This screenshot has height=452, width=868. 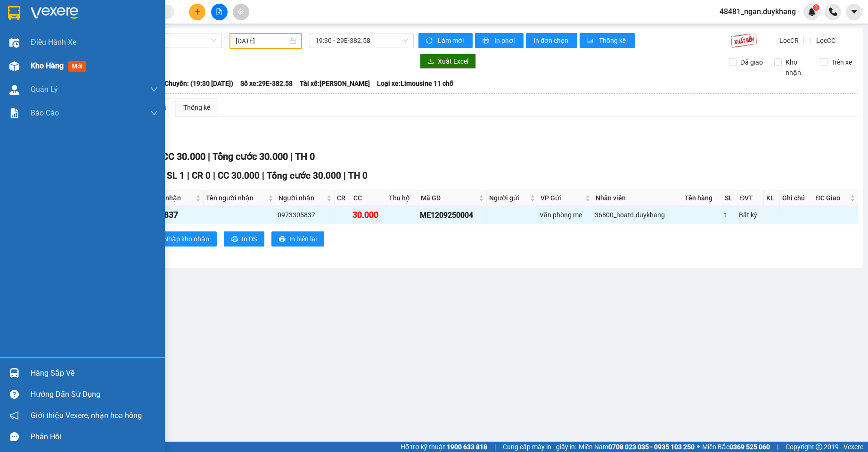 What do you see at coordinates (196, 107) in the screenshot?
I see `div: Thống kê` at bounding box center [196, 107].